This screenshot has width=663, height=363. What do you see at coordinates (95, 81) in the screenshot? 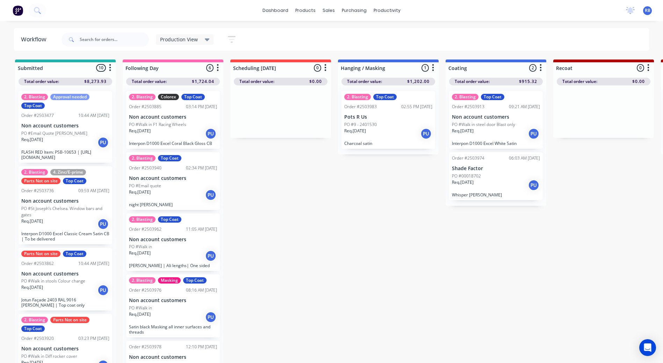
I see `span: $8,273.93` at bounding box center [95, 81].